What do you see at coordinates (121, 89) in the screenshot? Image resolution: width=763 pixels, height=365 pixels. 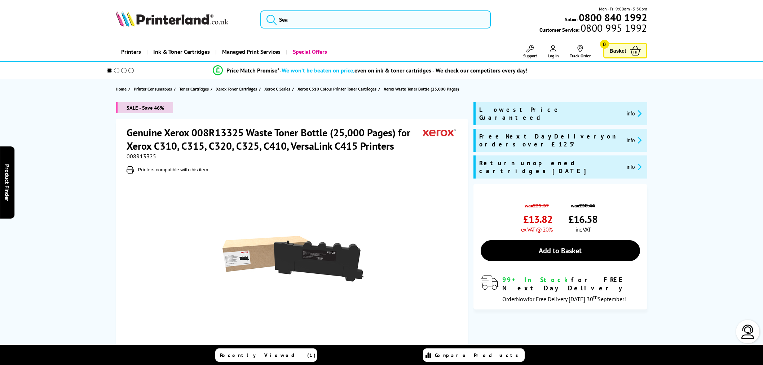 I see `span: Home` at bounding box center [121, 89].